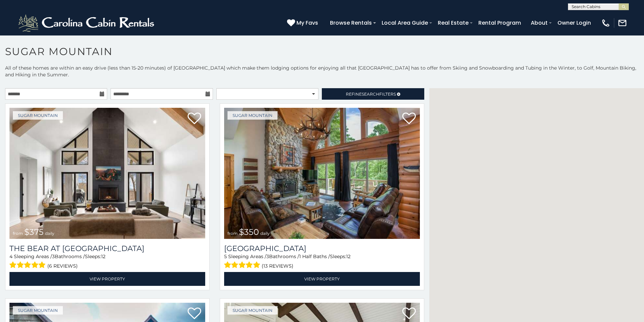 The width and height of the screenshot is (644, 322). I want to click on h3: The Bear At Sugar Mountain, so click(107, 248).